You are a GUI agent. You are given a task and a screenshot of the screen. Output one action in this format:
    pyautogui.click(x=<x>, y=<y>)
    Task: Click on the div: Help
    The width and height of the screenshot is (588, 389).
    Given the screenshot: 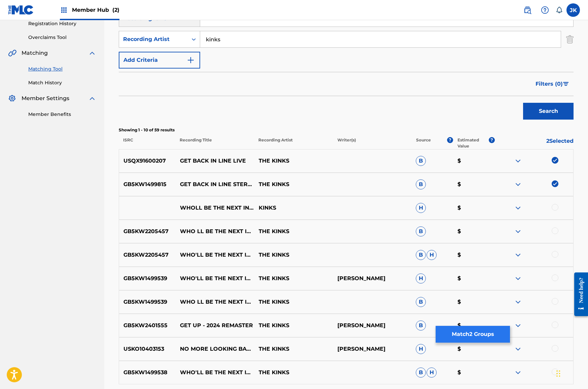 What is the action you would take?
    pyautogui.click(x=545, y=10)
    